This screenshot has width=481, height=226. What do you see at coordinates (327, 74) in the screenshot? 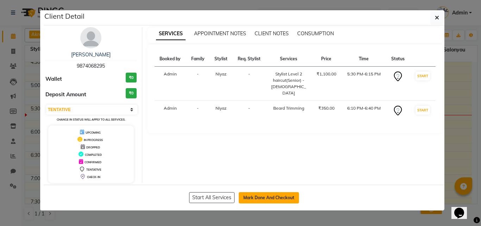
I see `div: ₹1,100.00` at bounding box center [327, 74].